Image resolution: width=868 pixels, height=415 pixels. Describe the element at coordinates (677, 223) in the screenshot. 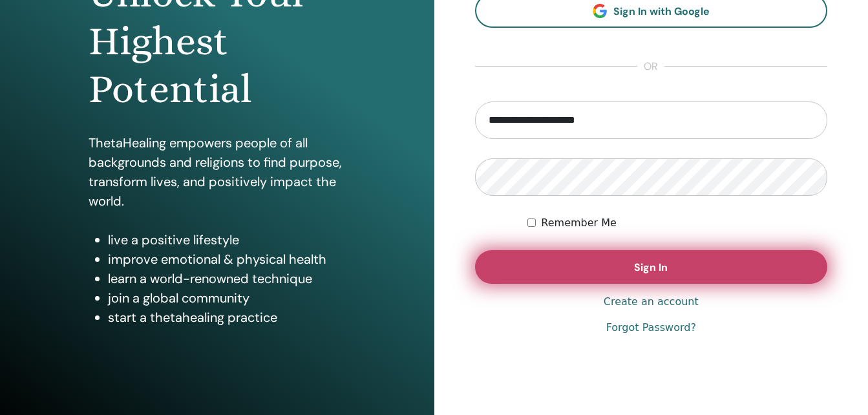

I see `div: Keep me authenticated indefinitely or until I manually logout` at that location.